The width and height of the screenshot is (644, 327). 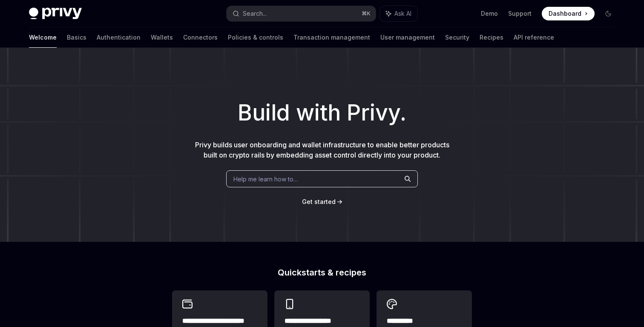 I want to click on a: Wallets, so click(x=162, y=38).